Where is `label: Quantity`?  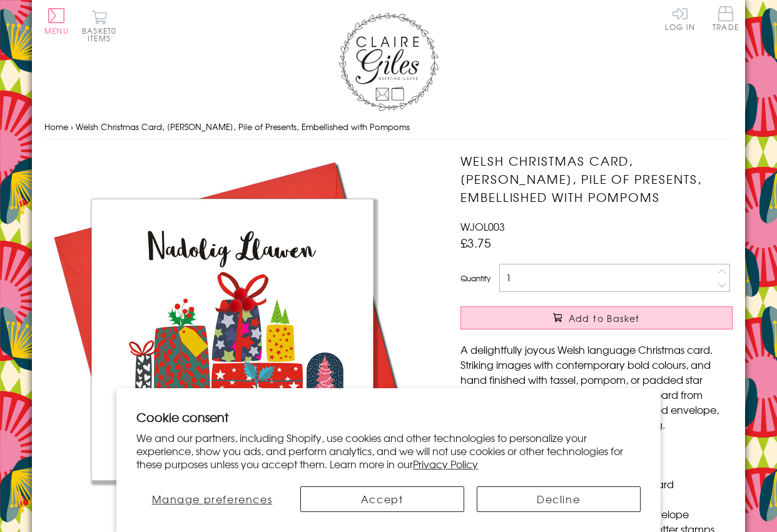
label: Quantity is located at coordinates (475, 278).